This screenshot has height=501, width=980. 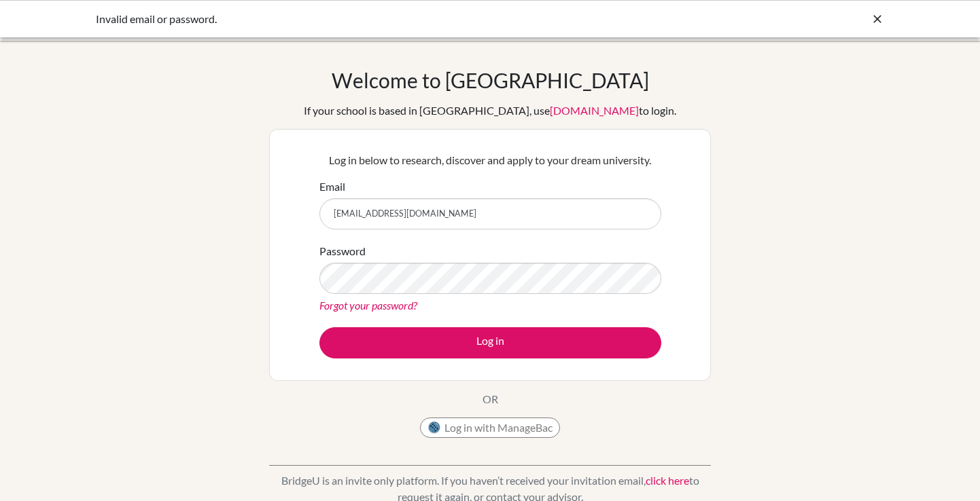 I want to click on label: Password, so click(x=343, y=251).